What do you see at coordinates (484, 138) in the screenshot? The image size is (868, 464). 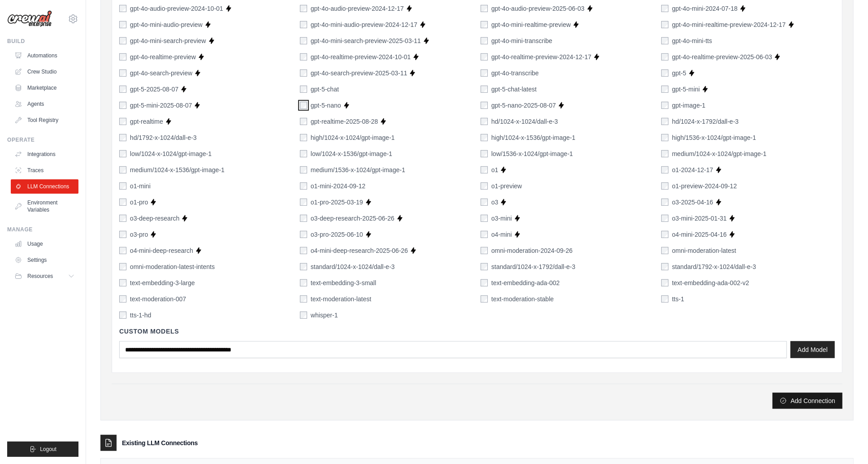 I see `input: high/1024-x-1536/gpt-image-1` at bounding box center [484, 138].